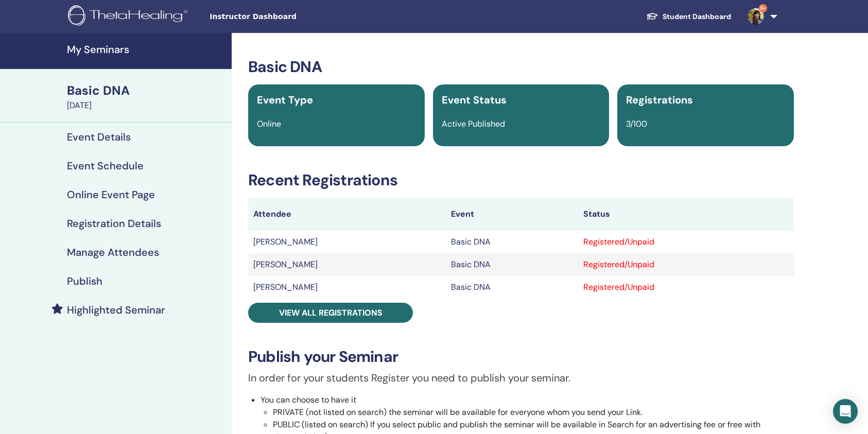 The image size is (868, 434). I want to click on th: Status, so click(686, 214).